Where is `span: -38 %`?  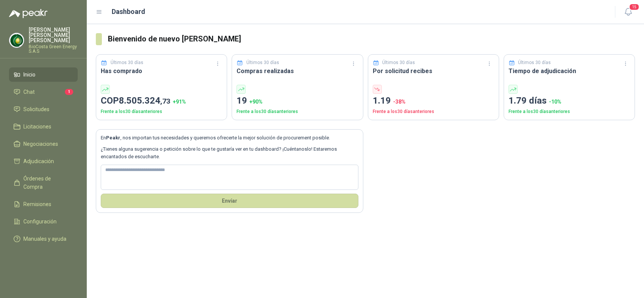 span: -38 % is located at coordinates (399, 102).